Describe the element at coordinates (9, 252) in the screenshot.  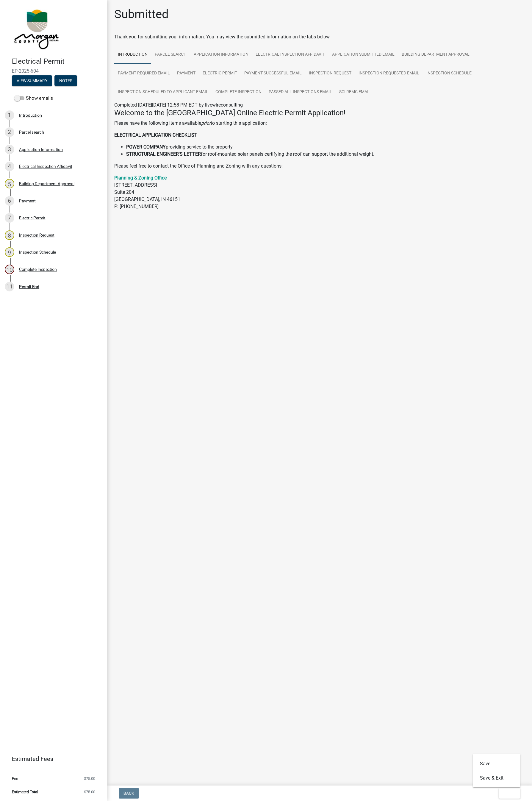
I see `div: 9` at that location.